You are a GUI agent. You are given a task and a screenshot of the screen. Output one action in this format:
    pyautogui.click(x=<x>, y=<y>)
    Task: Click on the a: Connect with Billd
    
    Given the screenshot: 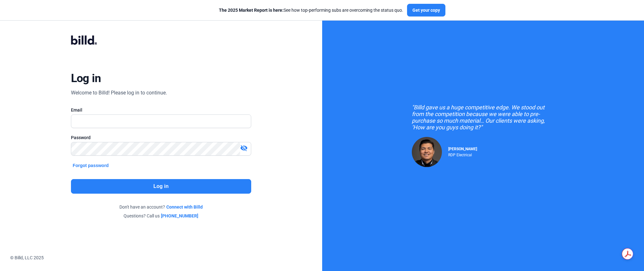 What is the action you would take?
    pyautogui.click(x=185, y=207)
    